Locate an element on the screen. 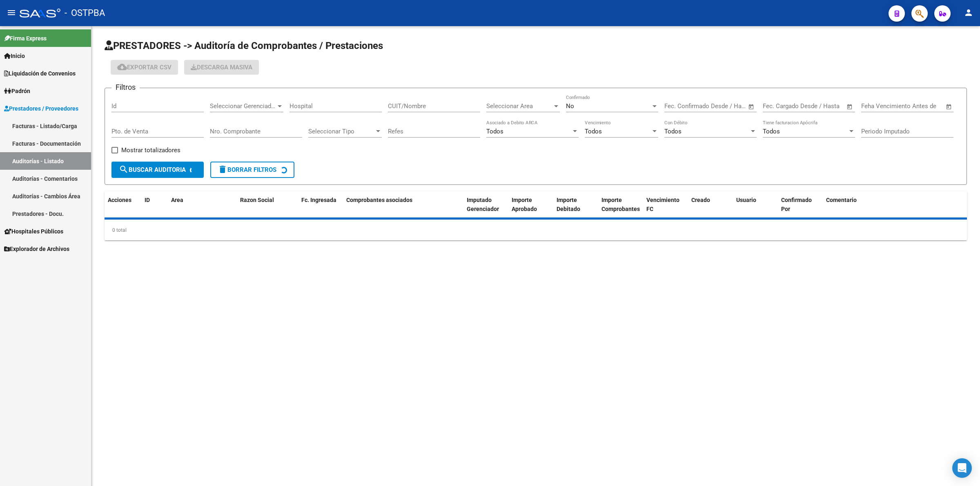 The width and height of the screenshot is (980, 486). datatable-header-cell: Acciones is located at coordinates (123, 209).